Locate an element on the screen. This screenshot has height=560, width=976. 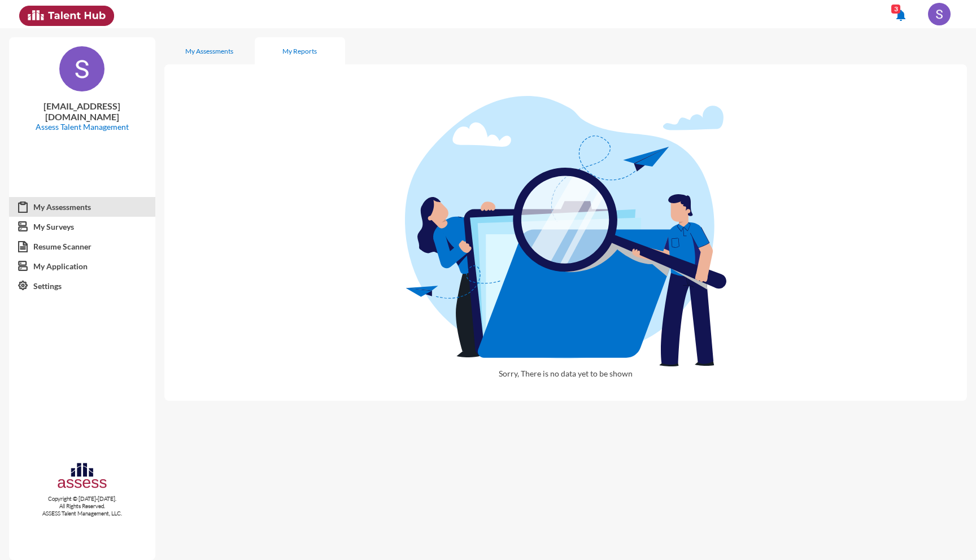
a: My Surveys is located at coordinates (82, 227).